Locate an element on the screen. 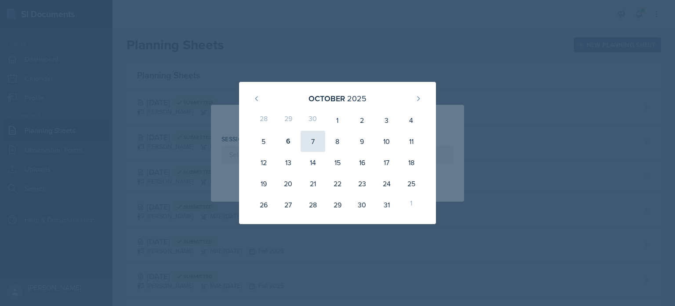 This screenshot has width=675, height=306. div: 5 is located at coordinates (264, 141).